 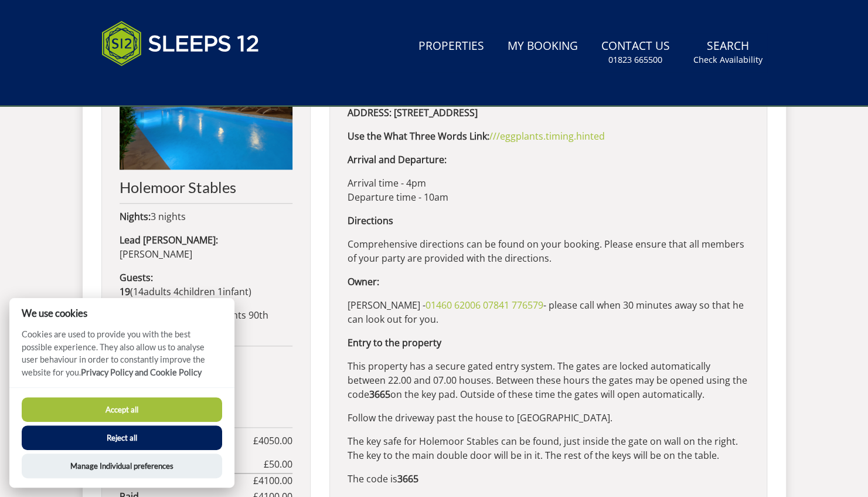 What do you see at coordinates (122, 358) in the screenshot?
I see `p: Cookies are used to provide you with the best possible experience. They also allow us to analyse ...` at bounding box center [122, 358].